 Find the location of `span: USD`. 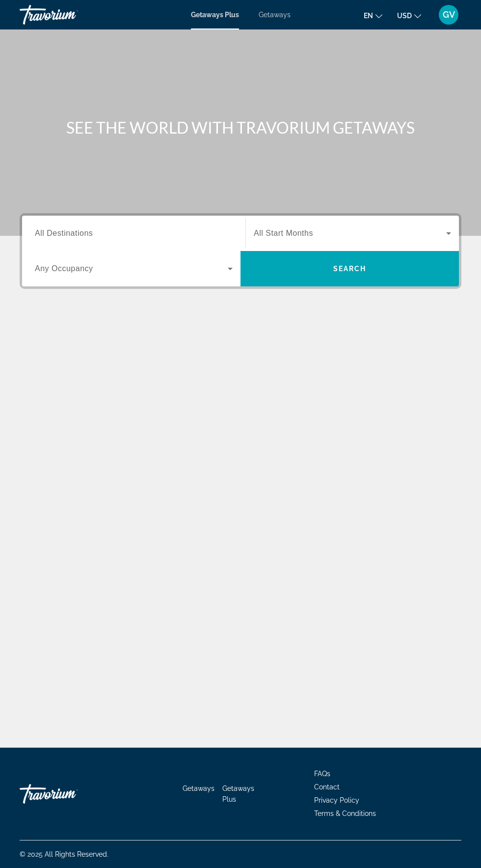

span: USD is located at coordinates (404, 15).